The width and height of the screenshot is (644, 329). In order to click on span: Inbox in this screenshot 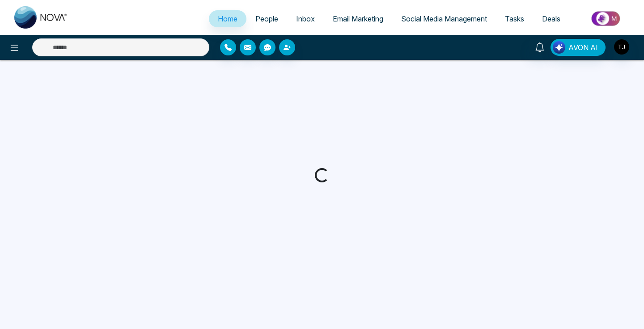, I will do `click(305, 19)`.